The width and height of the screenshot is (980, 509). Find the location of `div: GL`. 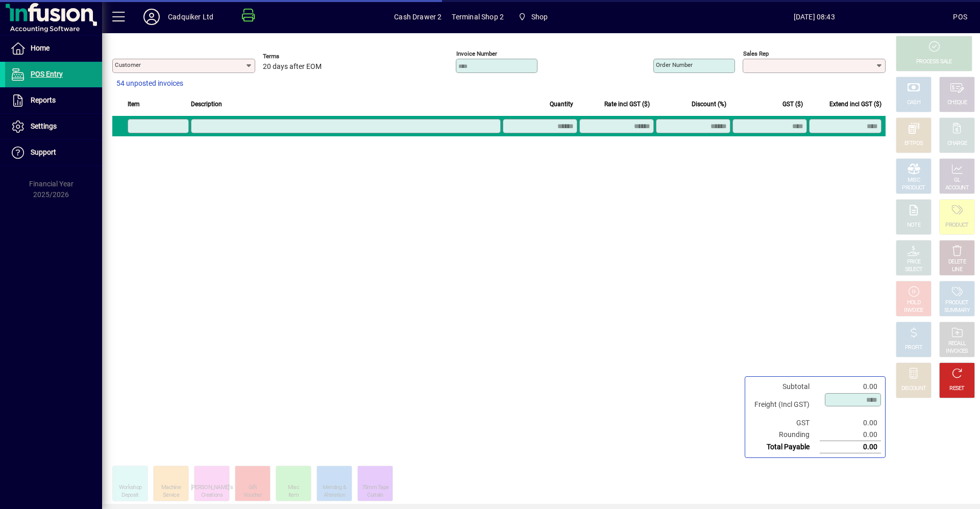

div: GL is located at coordinates (957, 180).